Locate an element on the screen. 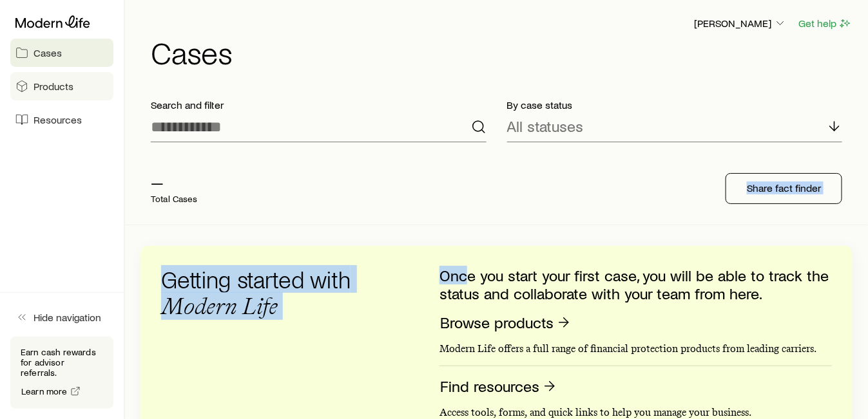 The width and height of the screenshot is (868, 419). a: Find resources is located at coordinates (499, 387).